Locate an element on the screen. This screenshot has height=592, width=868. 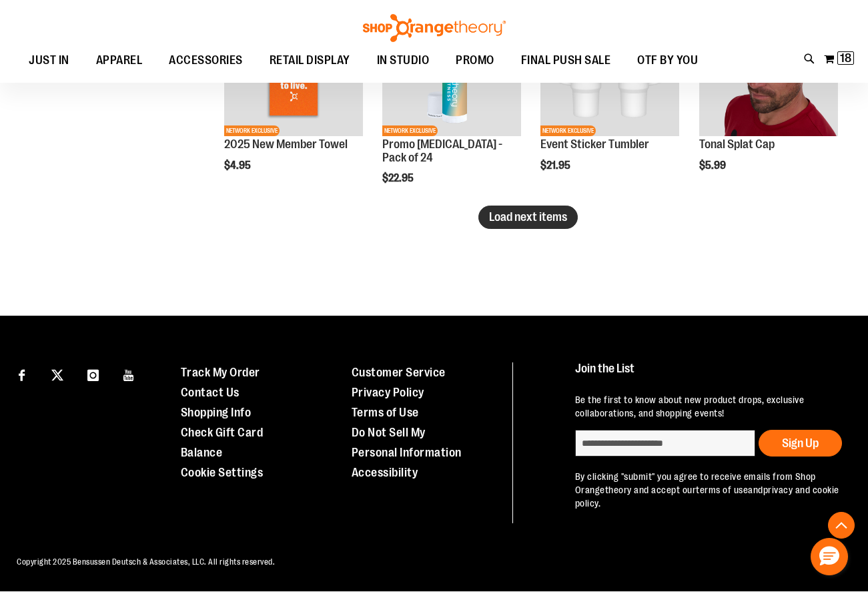
a: Visit our Instagram page is located at coordinates (92, 374).